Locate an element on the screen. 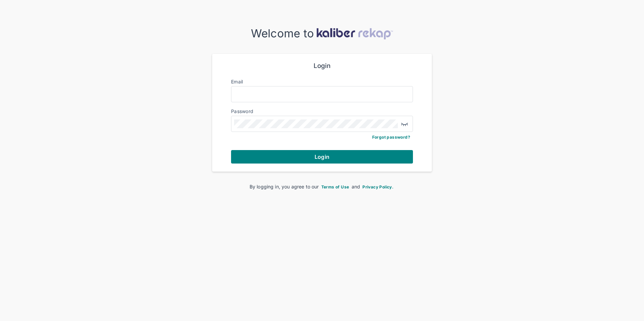  a: Privacy Policy. is located at coordinates (378, 186).